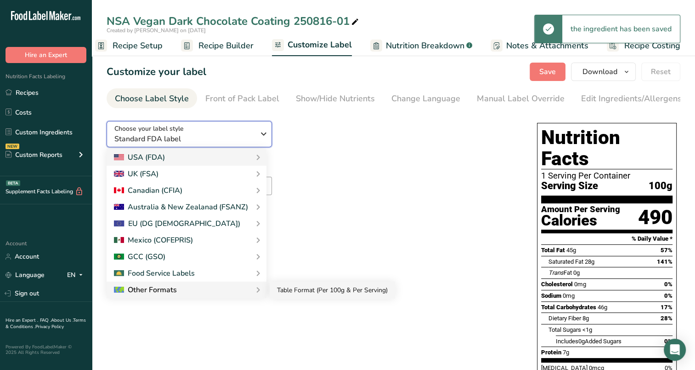  I want to click on button: Reset, so click(661, 72).